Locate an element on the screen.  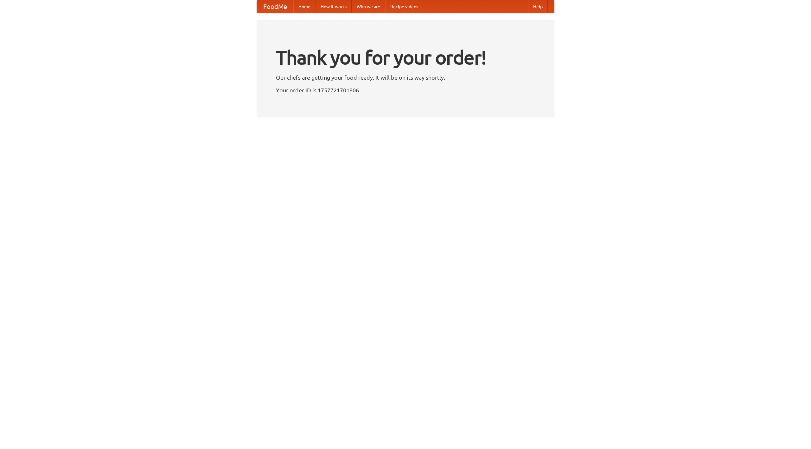
a: Recipe videos is located at coordinates (404, 7).